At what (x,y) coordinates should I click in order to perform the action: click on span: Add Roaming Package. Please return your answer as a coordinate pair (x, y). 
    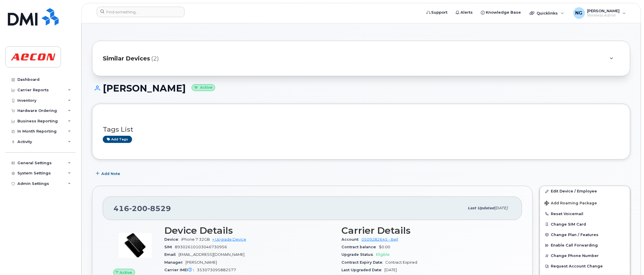
    Looking at the image, I should click on (571, 203).